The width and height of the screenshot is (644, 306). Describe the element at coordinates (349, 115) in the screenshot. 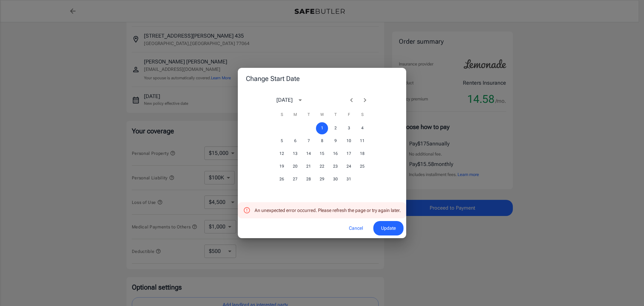

I see `span: Friday` at that location.